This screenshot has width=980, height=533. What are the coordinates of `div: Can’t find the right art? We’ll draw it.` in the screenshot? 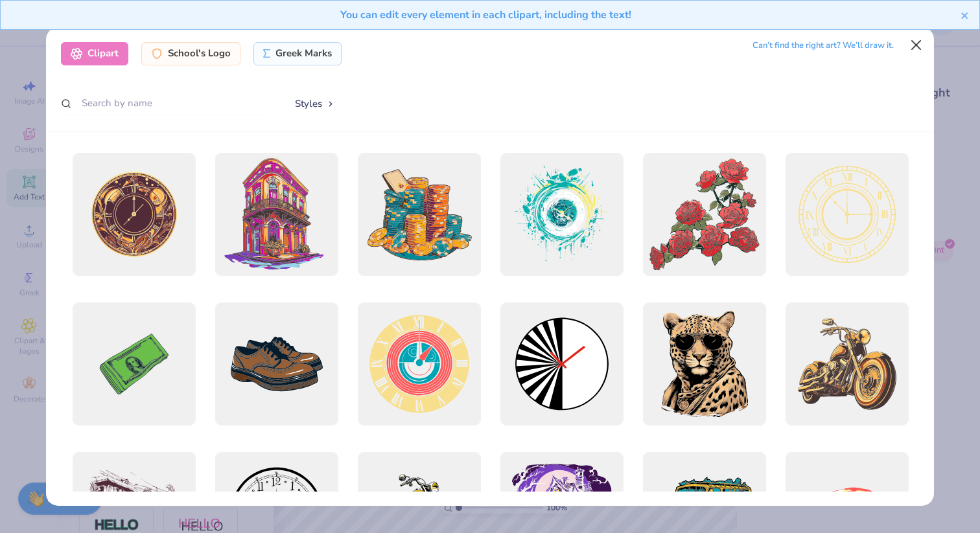 It's located at (824, 45).